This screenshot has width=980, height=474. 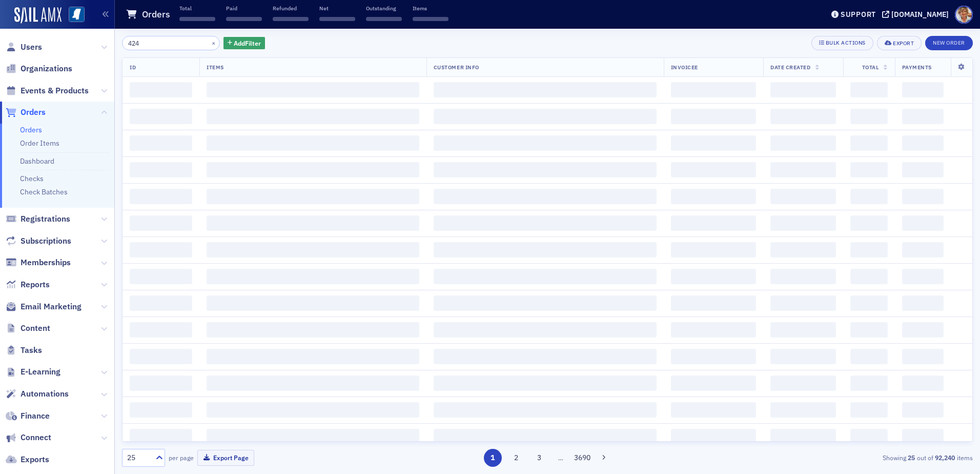 What do you see at coordinates (35, 459) in the screenshot?
I see `span: Exports` at bounding box center [35, 459].